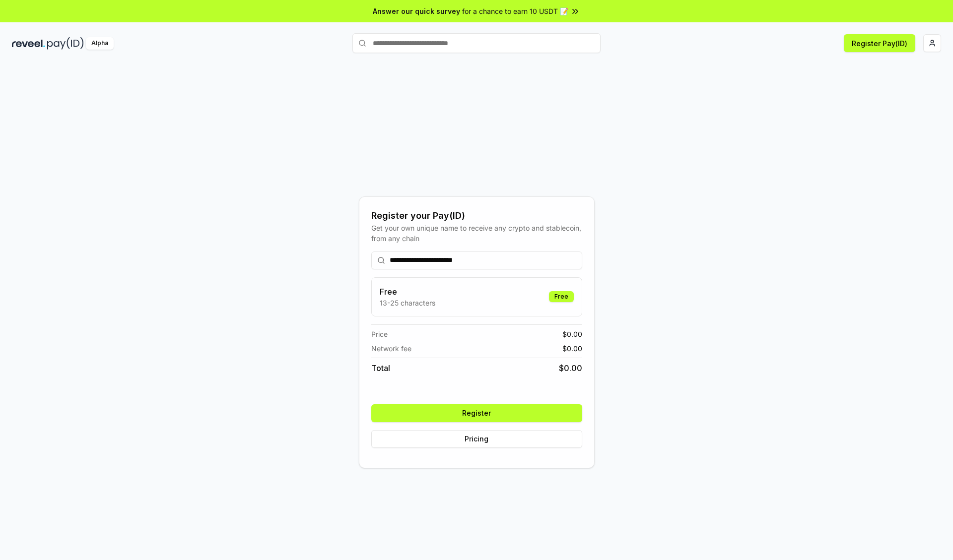 This screenshot has width=953, height=560. Describe the element at coordinates (476, 233) in the screenshot. I see `div: Get your own unique name to receive any crypto and stablecoin, from any chain` at that location.